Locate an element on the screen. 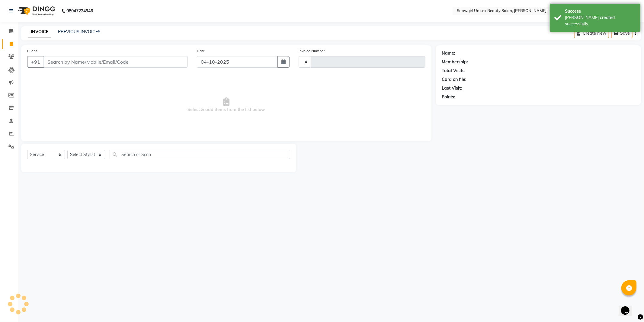  div: Total Visits: is located at coordinates (454, 71).